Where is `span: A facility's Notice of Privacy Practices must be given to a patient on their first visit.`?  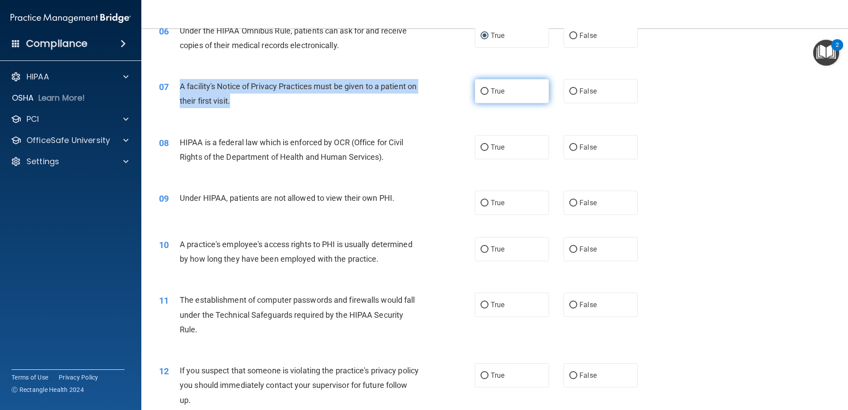
span: A facility's Notice of Privacy Practices must be given to a patient on their first visit. is located at coordinates (298, 94).